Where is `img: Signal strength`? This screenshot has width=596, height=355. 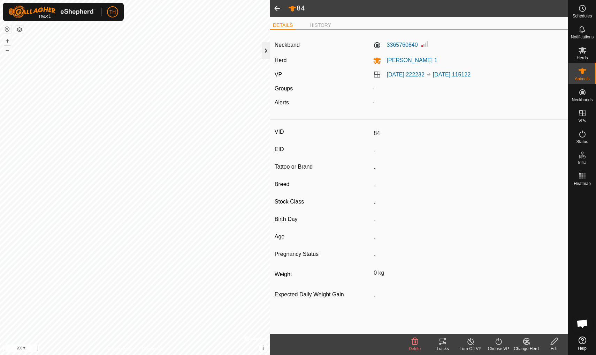 img: Signal strength is located at coordinates (425, 44).